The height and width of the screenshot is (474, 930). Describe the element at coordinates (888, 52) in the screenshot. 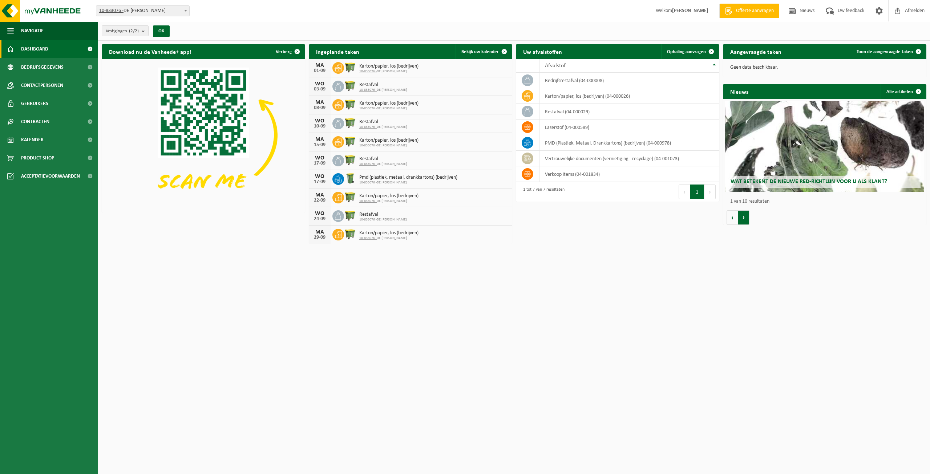

I see `a: Toon de aangevraagde taken` at that location.